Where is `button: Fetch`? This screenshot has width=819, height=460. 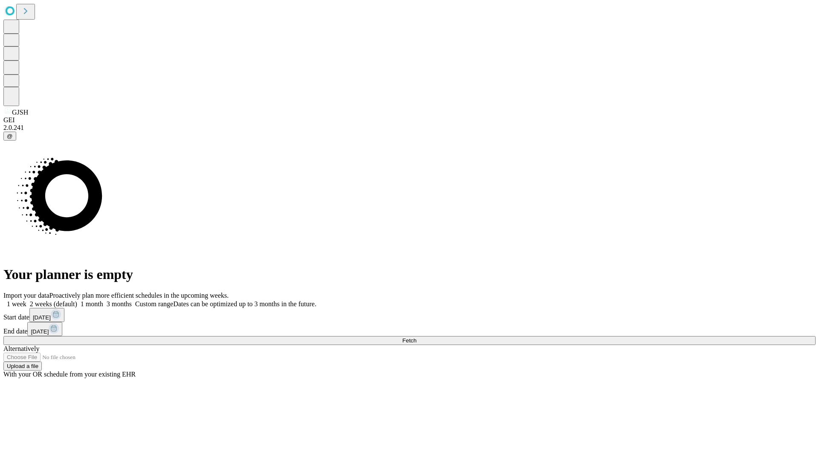
button: Fetch is located at coordinates (409, 341).